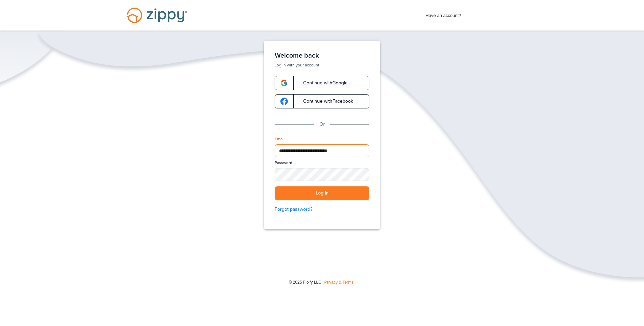 The height and width of the screenshot is (326, 644). Describe the element at coordinates (283, 163) in the screenshot. I see `label: Password` at that location.